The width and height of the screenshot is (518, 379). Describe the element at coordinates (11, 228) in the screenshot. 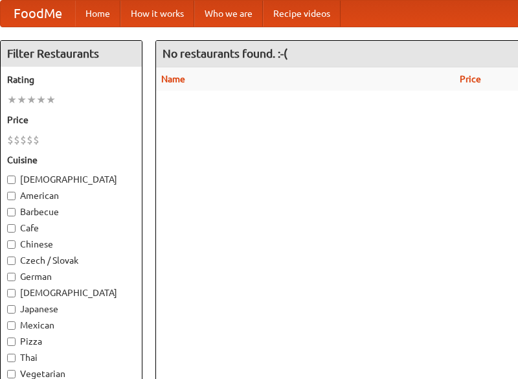

I see `input: Cafe` at that location.